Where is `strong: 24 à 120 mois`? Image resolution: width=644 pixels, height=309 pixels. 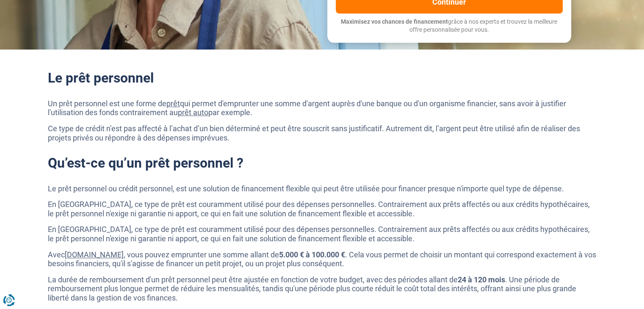
strong: 24 à 120 mois is located at coordinates (482, 279).